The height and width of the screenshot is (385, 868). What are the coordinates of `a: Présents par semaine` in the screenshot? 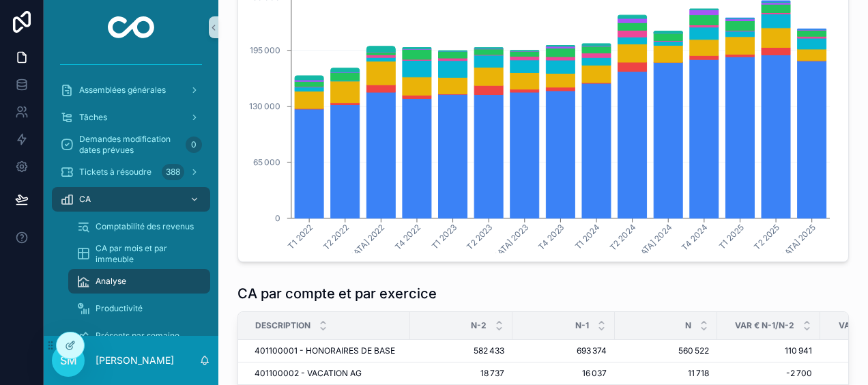 It's located at (140, 336).